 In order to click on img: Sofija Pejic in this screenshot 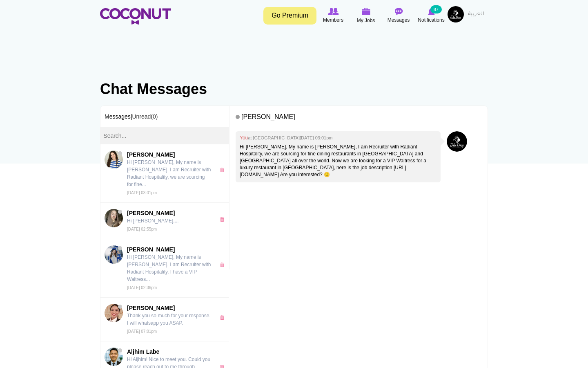, I will do `click(114, 159)`.